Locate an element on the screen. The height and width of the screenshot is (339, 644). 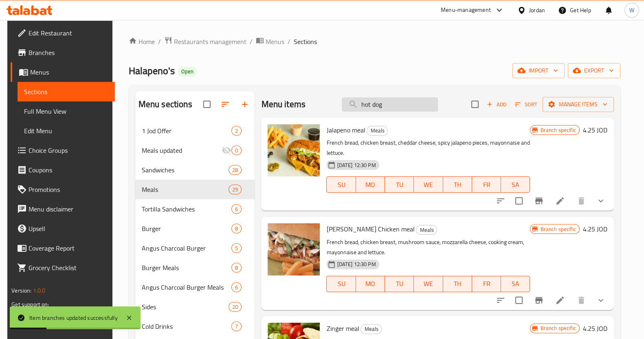
button: delete is located at coordinates (581, 201).